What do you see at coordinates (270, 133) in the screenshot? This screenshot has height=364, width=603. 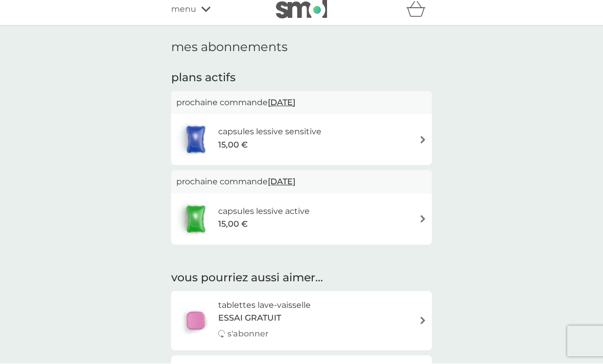 I see `h6: capsules lessive sensitive` at bounding box center [270, 133].